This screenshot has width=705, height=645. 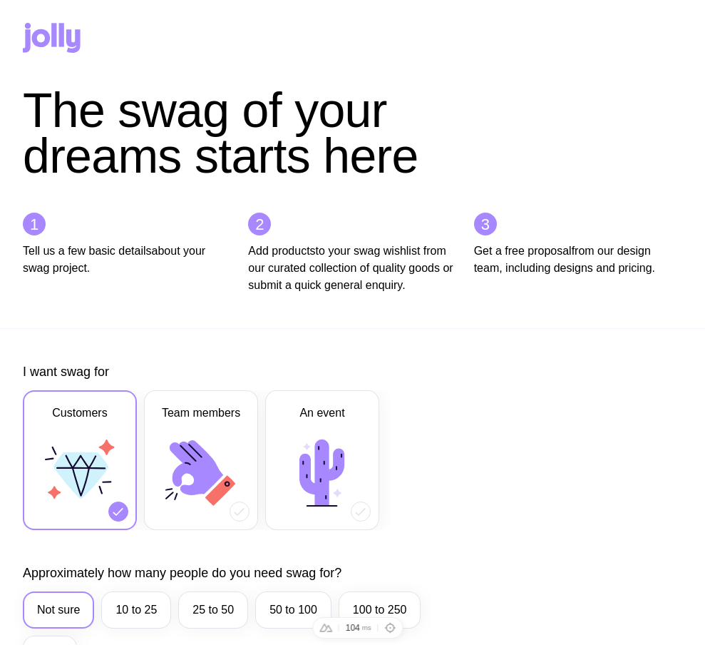 I want to click on label: I want swag for, so click(x=66, y=371).